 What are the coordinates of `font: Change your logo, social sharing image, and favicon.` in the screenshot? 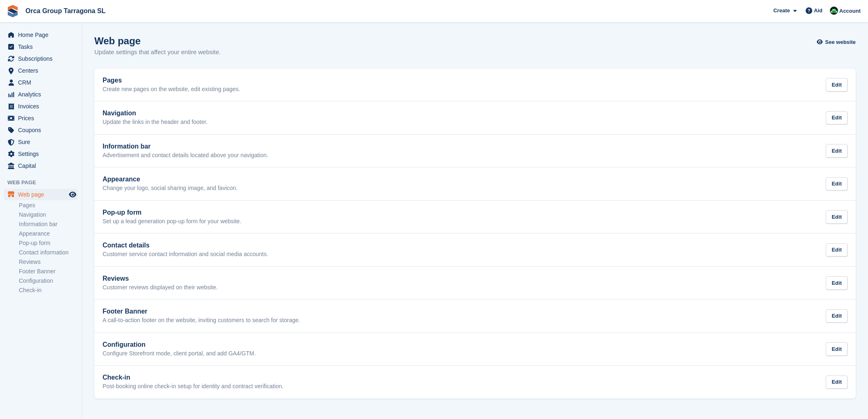 It's located at (170, 188).